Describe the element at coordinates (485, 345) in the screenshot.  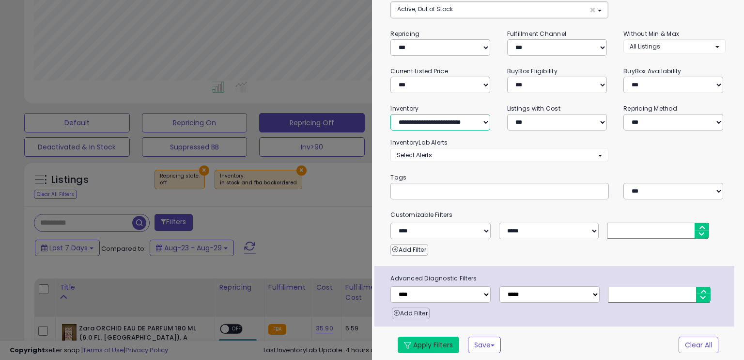
I see `button: Save` at that location.